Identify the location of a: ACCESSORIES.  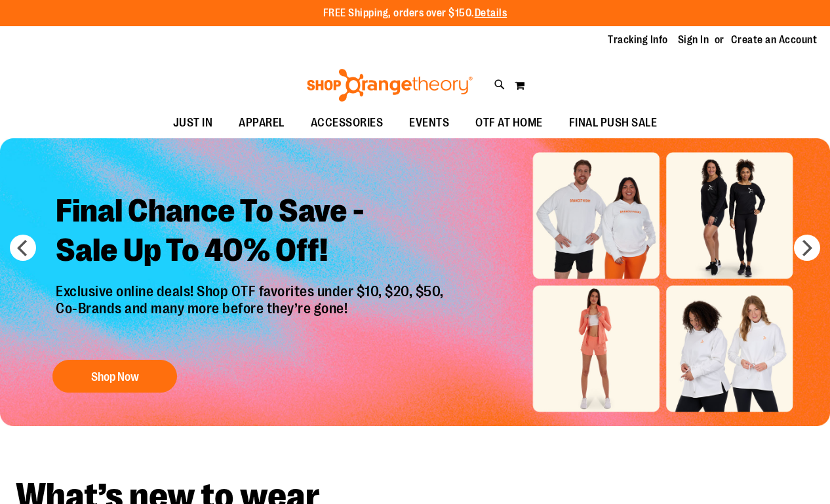
(347, 123).